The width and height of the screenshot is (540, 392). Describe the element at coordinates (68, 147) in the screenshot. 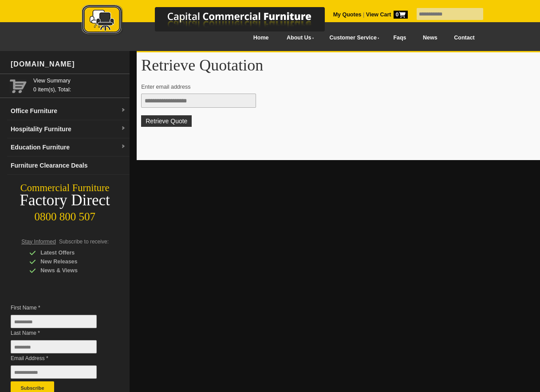

I see `a: Education Furnituredropdown` at that location.